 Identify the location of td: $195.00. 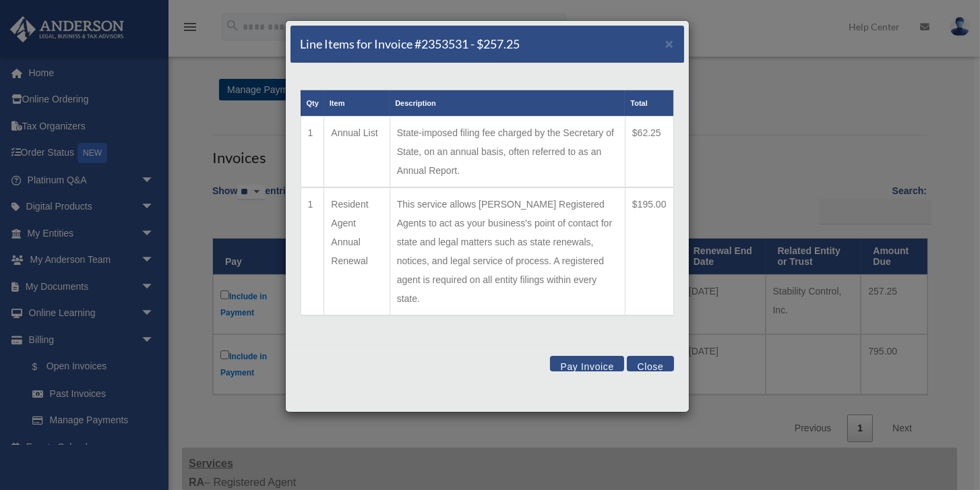
(649, 251).